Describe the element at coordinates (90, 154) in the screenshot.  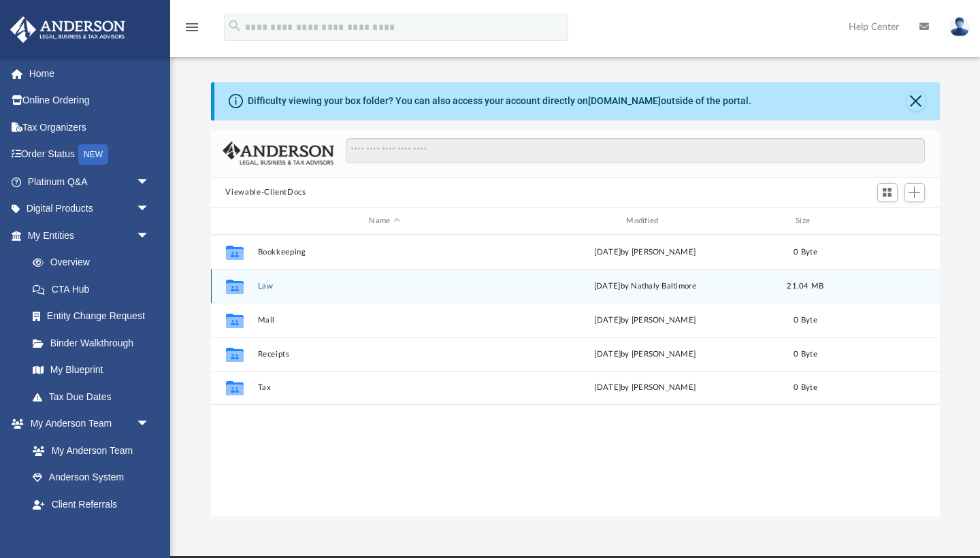
I see `a: Order StatusNEW` at that location.